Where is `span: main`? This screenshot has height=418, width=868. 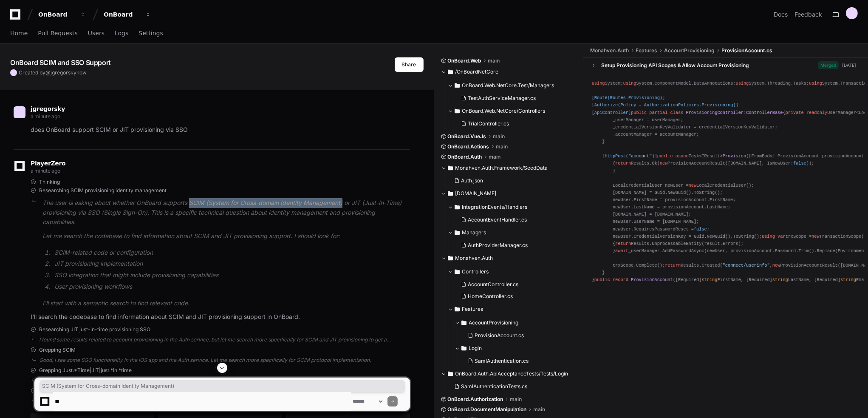
span: main is located at coordinates (502, 147).